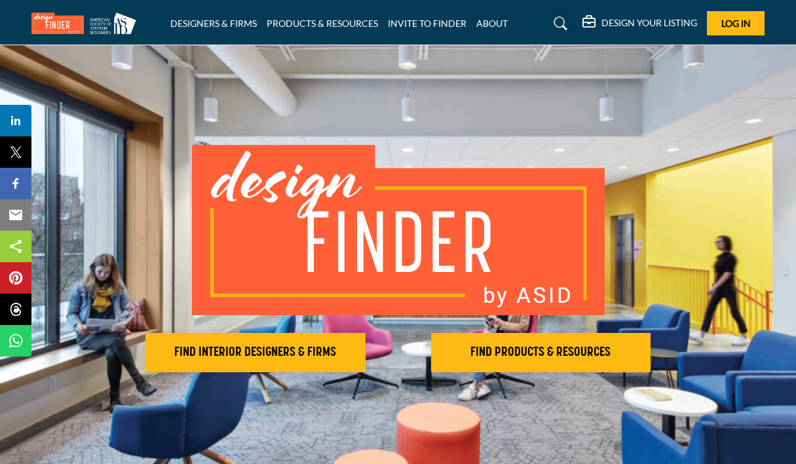  What do you see at coordinates (322, 23) in the screenshot?
I see `a: PRODUCTS & RESOURCES` at bounding box center [322, 23].